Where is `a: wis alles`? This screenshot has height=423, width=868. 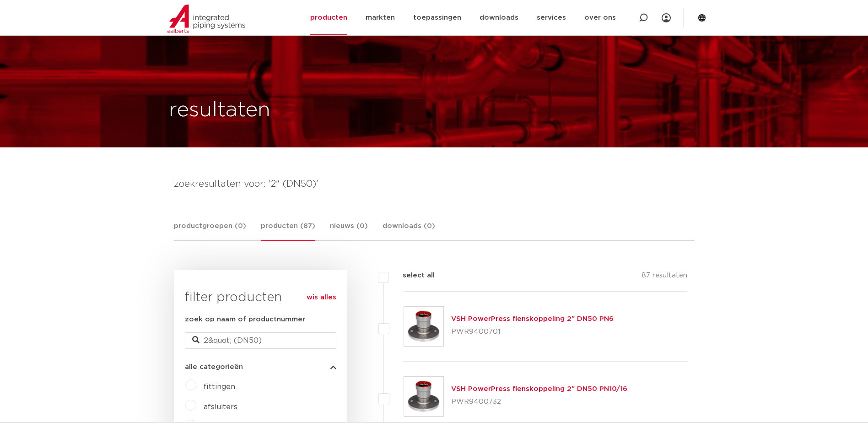
a: wis alles is located at coordinates (321, 298).